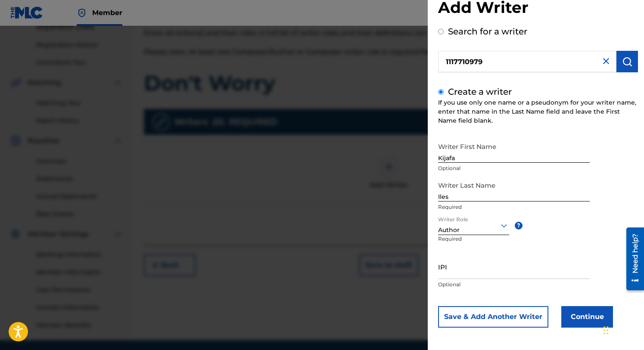 This screenshot has height=350, width=644. I want to click on img: Search Works, so click(627, 62).